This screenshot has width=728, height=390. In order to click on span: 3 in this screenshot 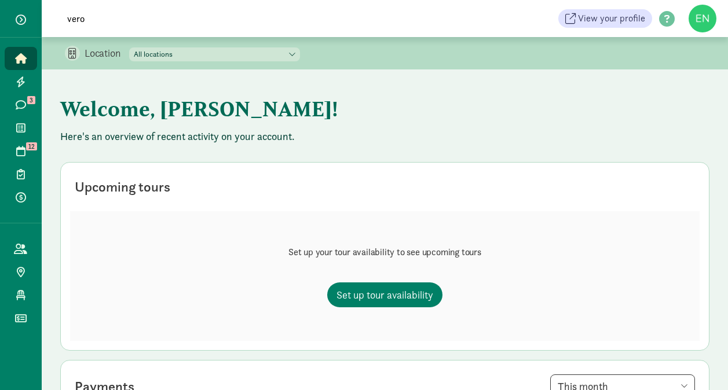, I will do `click(31, 100)`.